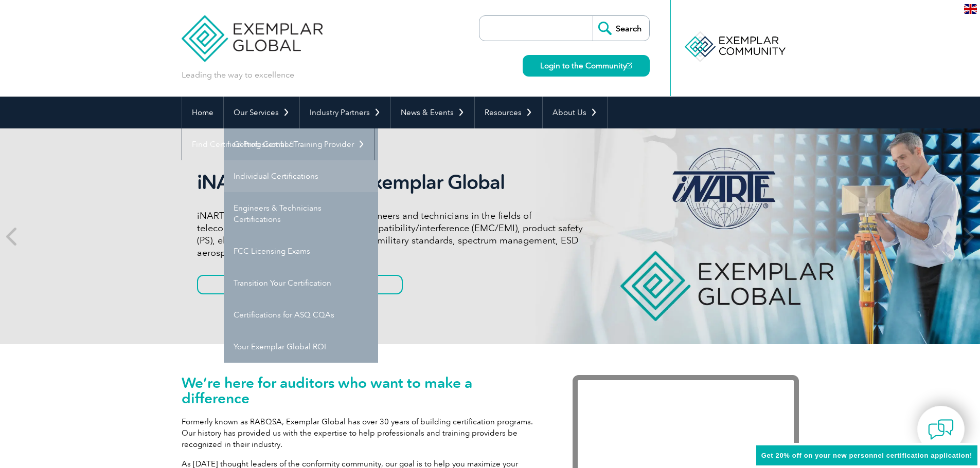 The image size is (980, 468). What do you see at coordinates (301, 176) in the screenshot?
I see `a: Individual Certifications` at bounding box center [301, 176].